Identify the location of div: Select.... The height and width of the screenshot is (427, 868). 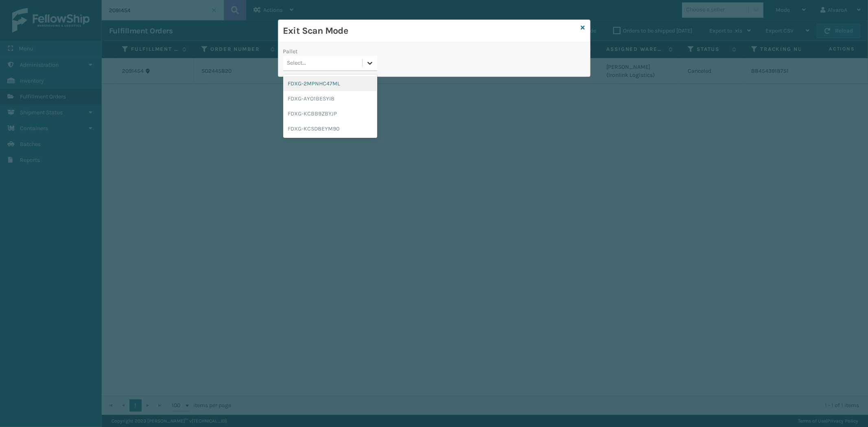
(297, 63).